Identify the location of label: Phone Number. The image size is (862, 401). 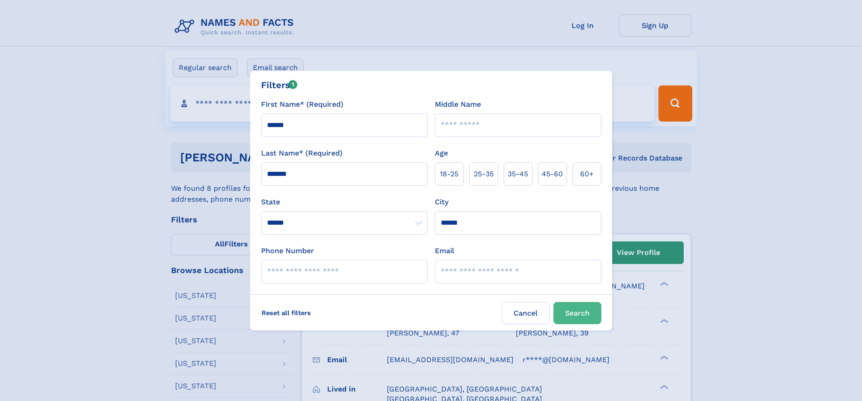
(287, 251).